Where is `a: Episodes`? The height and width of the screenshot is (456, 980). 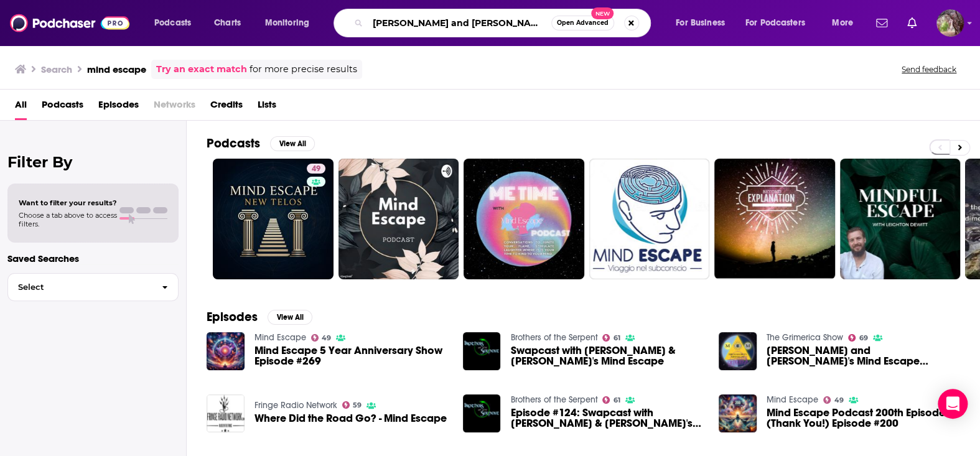
a: Episodes is located at coordinates (119, 107).